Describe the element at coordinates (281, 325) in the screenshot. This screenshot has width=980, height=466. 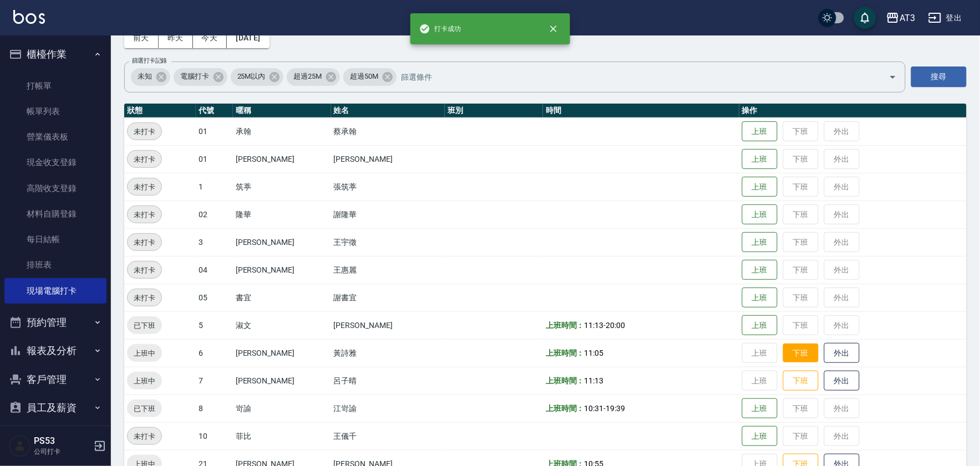
I see `td: 淑文` at that location.